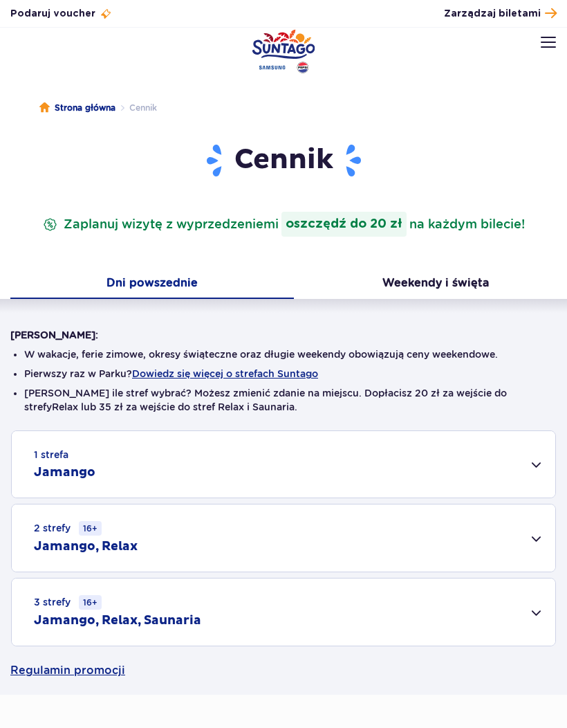 This screenshot has height=728, width=567. Describe the element at coordinates (284, 224) in the screenshot. I see `p: Zaplanuj wizytę z wyprzedzeniem na każdym bilecie!` at that location.